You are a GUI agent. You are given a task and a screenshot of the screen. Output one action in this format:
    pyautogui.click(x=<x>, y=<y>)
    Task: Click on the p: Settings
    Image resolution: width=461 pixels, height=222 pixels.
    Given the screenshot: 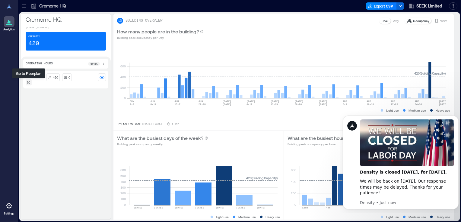 What is the action you would take?
    pyautogui.click(x=9, y=214)
    